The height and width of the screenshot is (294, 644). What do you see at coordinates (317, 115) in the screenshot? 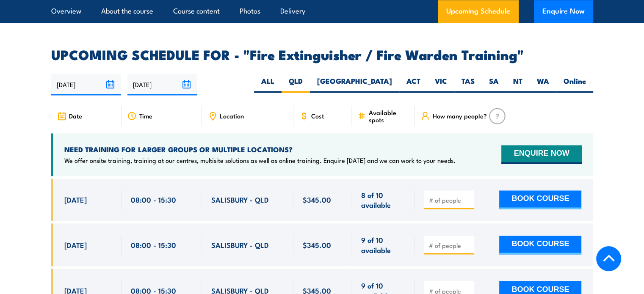
I see `span: Cost` at bounding box center [317, 115].